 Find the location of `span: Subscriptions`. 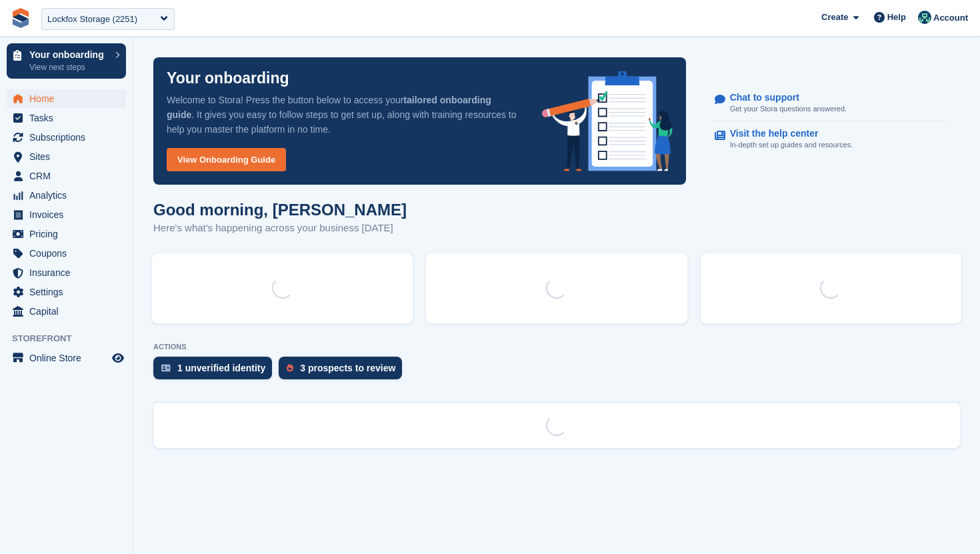

span: Subscriptions is located at coordinates (69, 138).